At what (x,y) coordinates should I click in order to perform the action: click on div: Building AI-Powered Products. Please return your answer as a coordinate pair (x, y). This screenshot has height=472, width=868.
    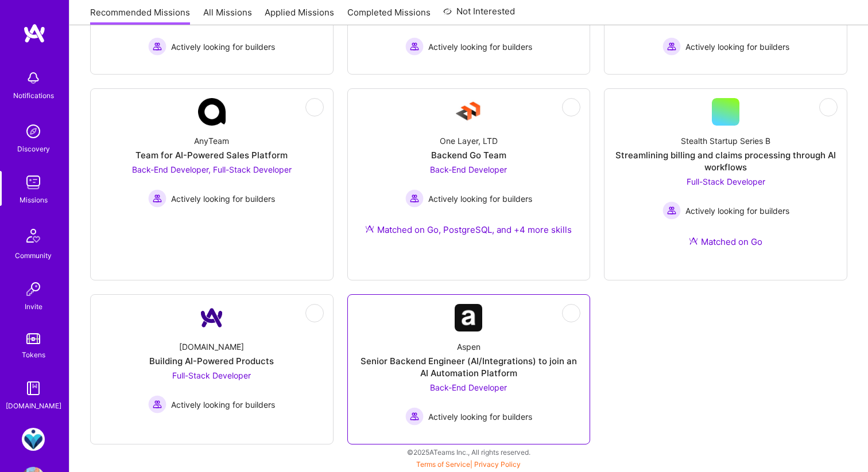
    Looking at the image, I should click on (211, 361).